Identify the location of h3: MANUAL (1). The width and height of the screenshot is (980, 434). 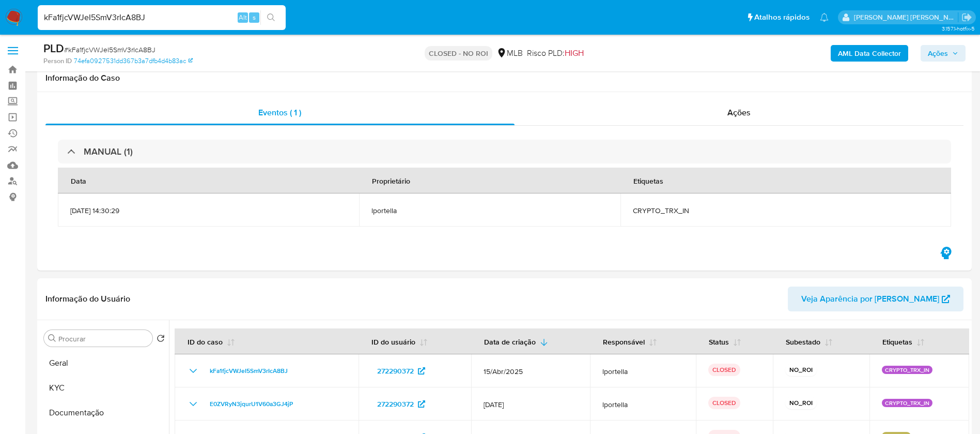
(108, 152).